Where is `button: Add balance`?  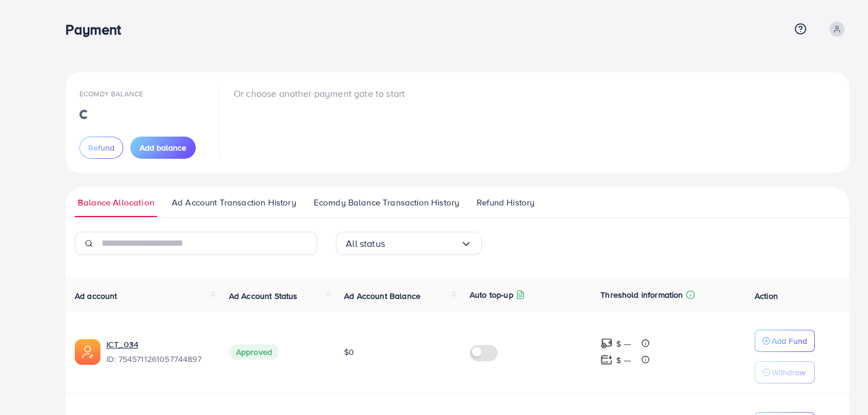
button: Add balance is located at coordinates (163, 148).